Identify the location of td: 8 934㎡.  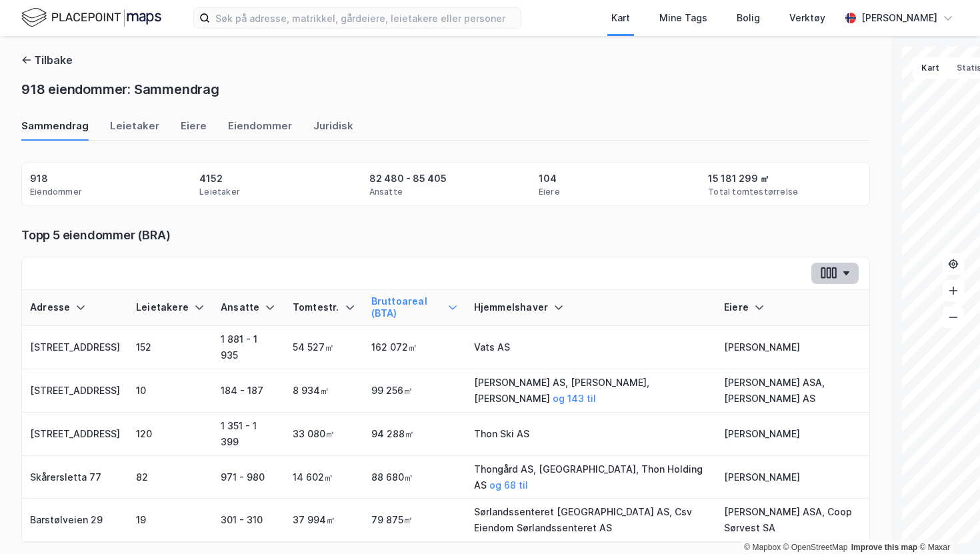
(324, 390).